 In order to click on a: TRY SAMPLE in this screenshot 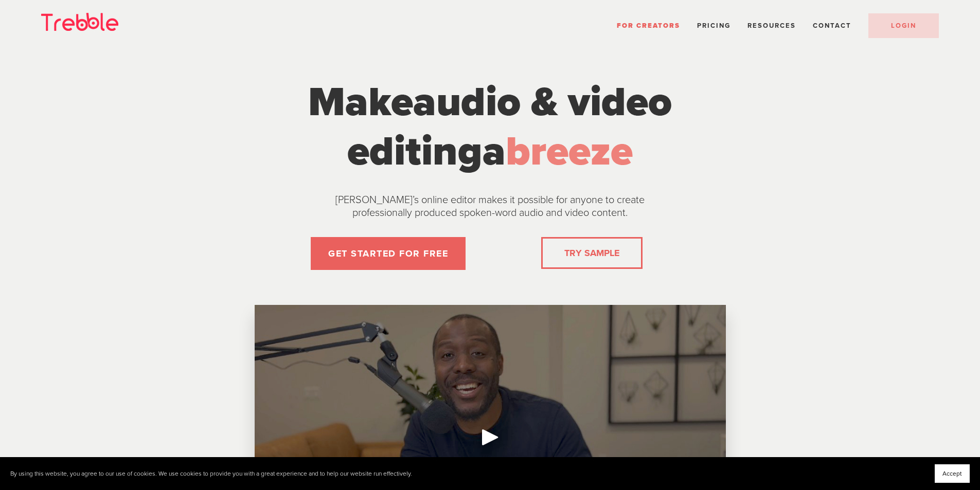, I will do `click(592, 253)`.